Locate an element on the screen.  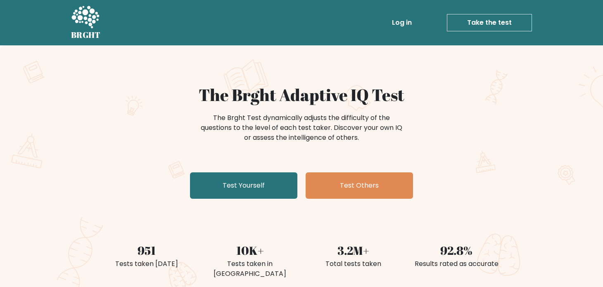
h5: BRGHT is located at coordinates (86, 35).